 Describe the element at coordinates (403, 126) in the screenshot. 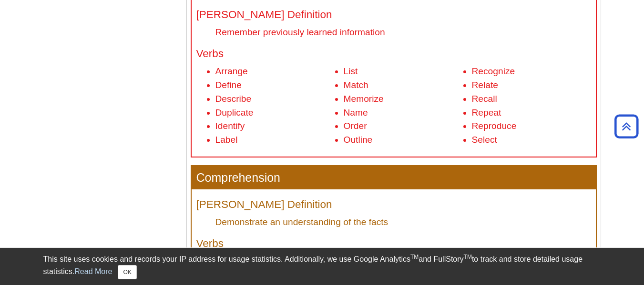

I see `li: Order` at that location.